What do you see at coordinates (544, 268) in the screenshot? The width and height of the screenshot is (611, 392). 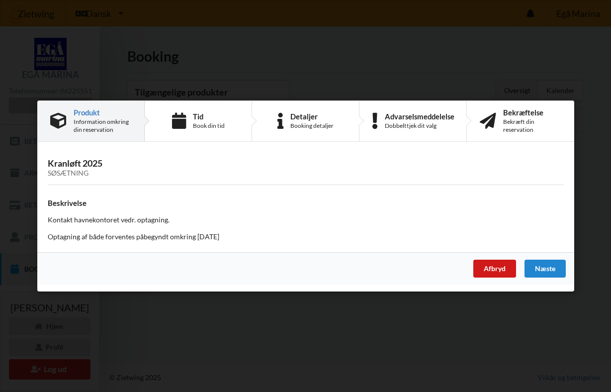 I see `div: Næste` at bounding box center [544, 268].